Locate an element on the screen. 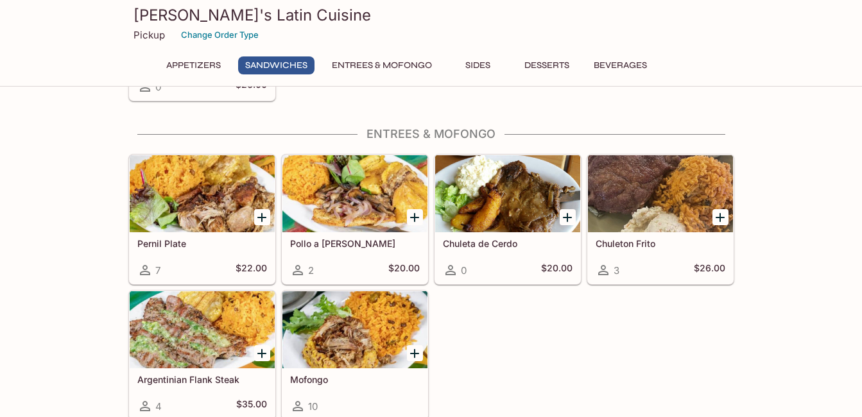  button: Add Mofongo is located at coordinates (414, 353).